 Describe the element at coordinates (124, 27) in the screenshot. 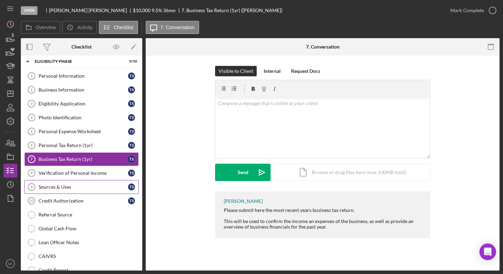

I see `label: Checklist` at that location.